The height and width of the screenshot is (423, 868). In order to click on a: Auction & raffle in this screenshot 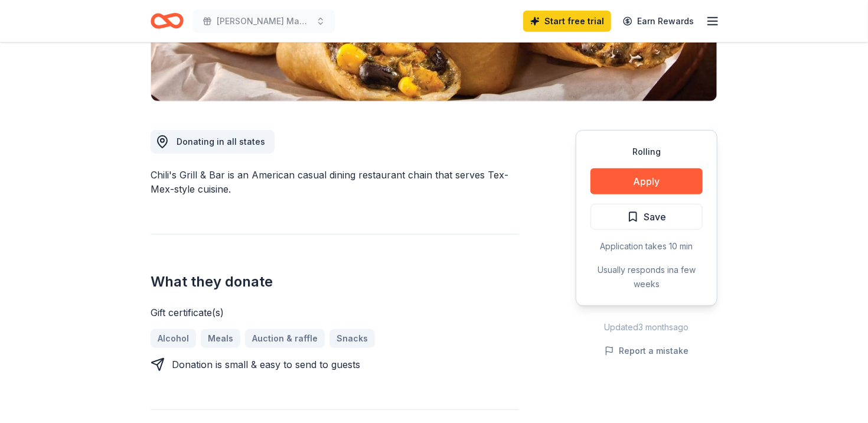, I will do `click(284, 339)`.